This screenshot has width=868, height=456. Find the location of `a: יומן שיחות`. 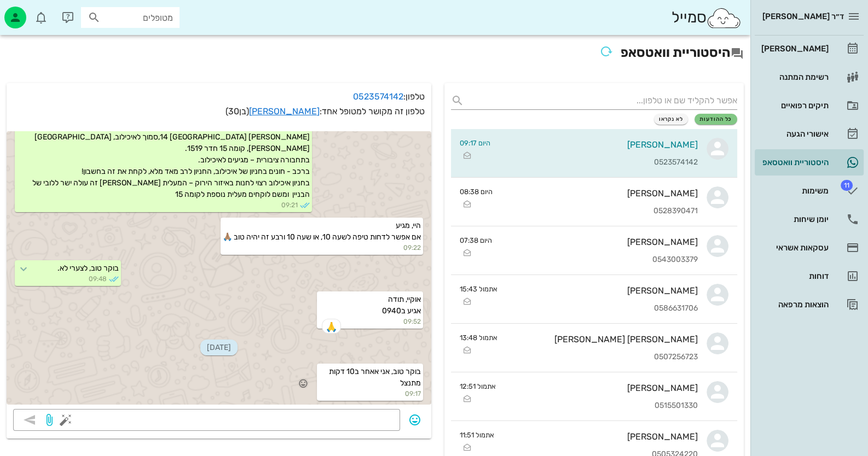

a: יומן שיחות is located at coordinates (809, 219).